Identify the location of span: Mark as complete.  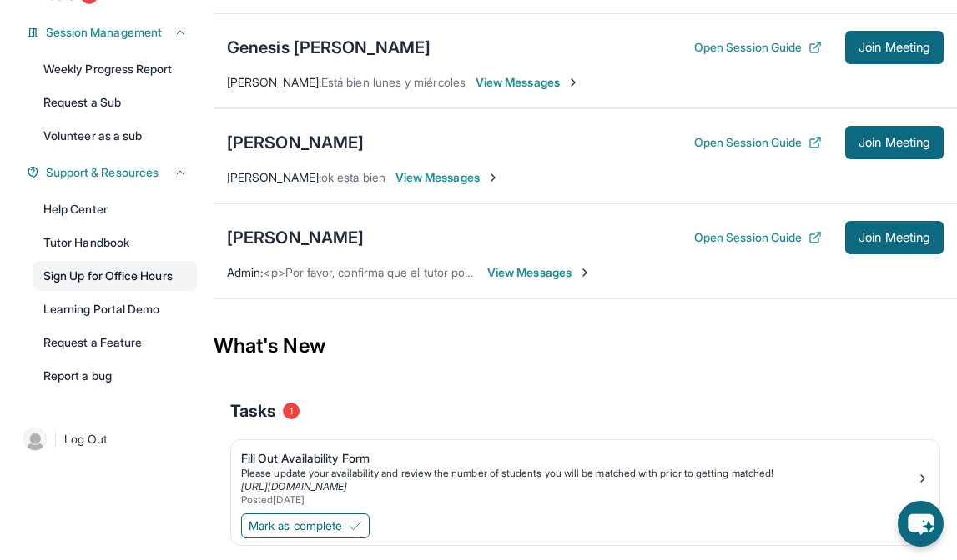
(295, 526).